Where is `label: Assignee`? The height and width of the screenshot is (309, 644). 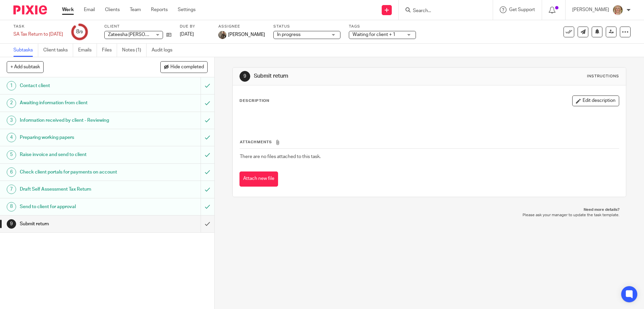 label: Assignee is located at coordinates (241, 27).